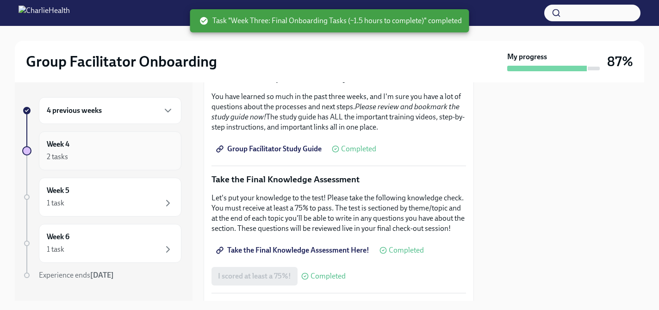  Describe the element at coordinates (339, 213) in the screenshot. I see `p: Let's put your knowledge to the test! Please take the following knowledge check. You must receive...` at that location.